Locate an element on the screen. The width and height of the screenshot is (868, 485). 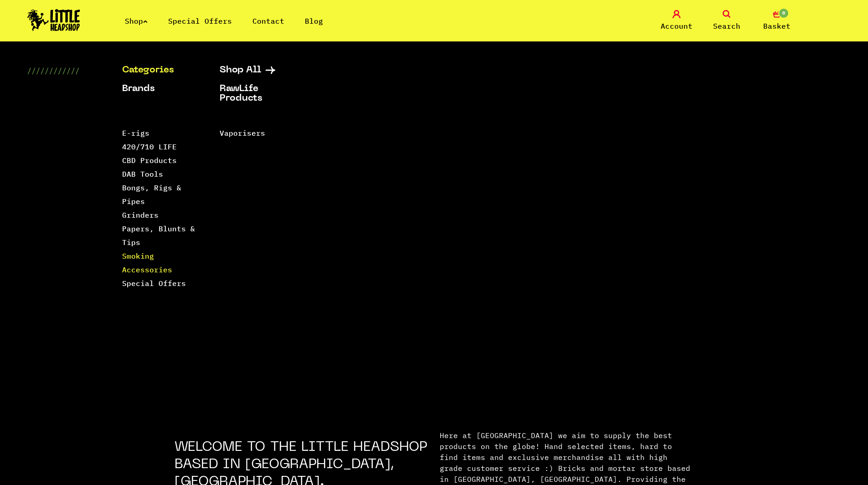
a: Shop is located at coordinates (136, 21).